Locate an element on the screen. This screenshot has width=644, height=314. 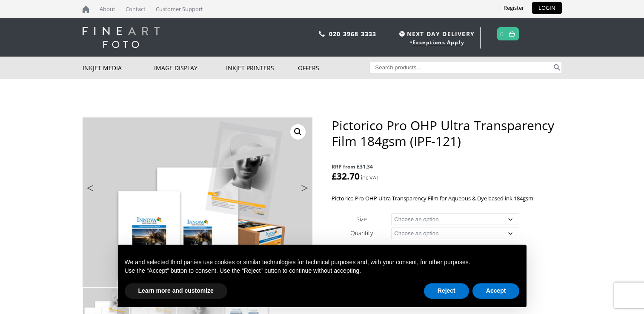
bdi: 32.70 is located at coordinates (345, 176).